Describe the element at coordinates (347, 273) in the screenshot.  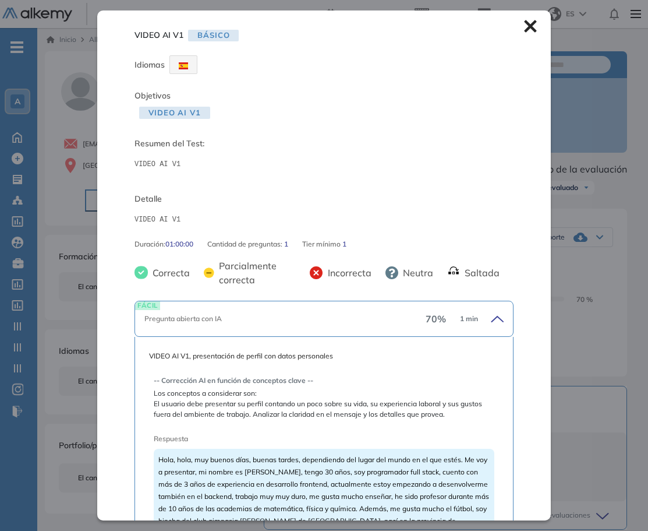
I see `span: Incorrecta` at that location.